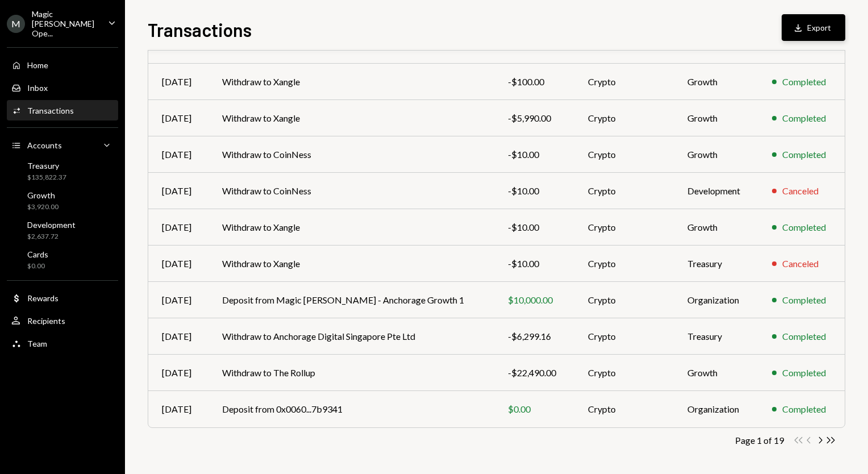 The width and height of the screenshot is (868, 474). What do you see at coordinates (351, 409) in the screenshot?
I see `td: Deposit from 0x0060...7b9341` at bounding box center [351, 409].